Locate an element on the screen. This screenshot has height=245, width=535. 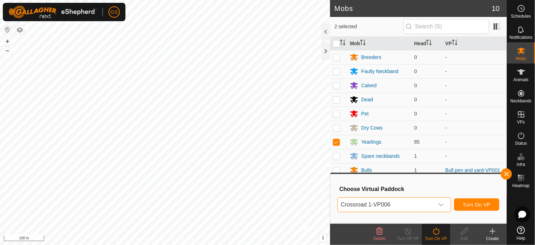
span: Heatmap is located at coordinates (521, 186).